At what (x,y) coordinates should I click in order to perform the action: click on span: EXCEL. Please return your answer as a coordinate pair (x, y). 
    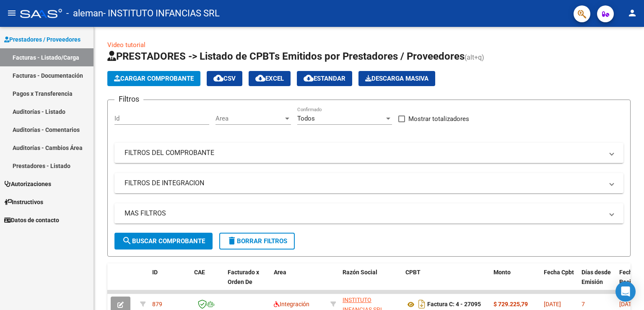
    Looking at the image, I should click on (270, 78).